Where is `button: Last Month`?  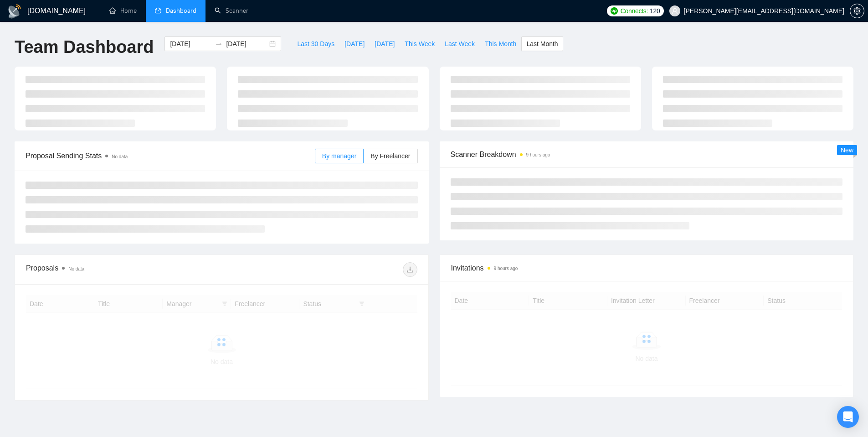
button: Last Month is located at coordinates (542, 44).